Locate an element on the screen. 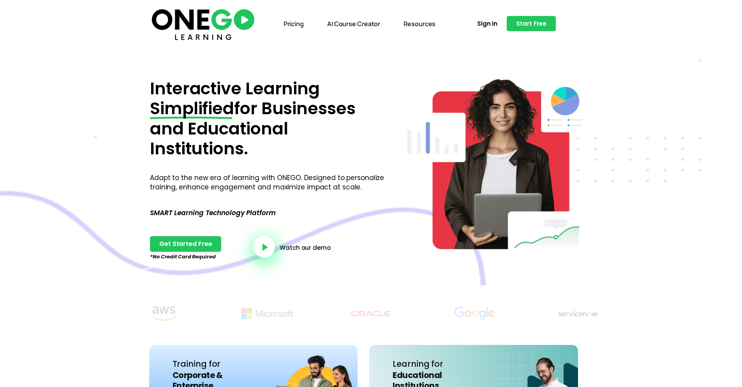 Image resolution: width=742 pixels, height=387 pixels. span: Interactive Learning is located at coordinates (235, 88).